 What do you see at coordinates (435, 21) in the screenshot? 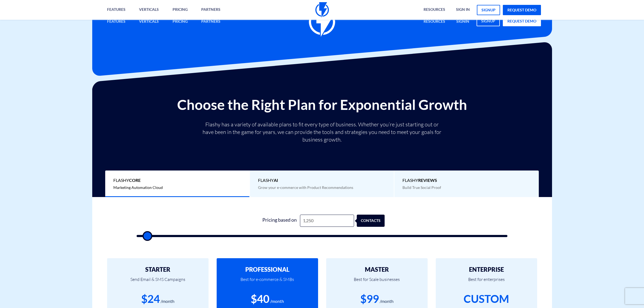
I see `a: Resources` at bounding box center [435, 21].